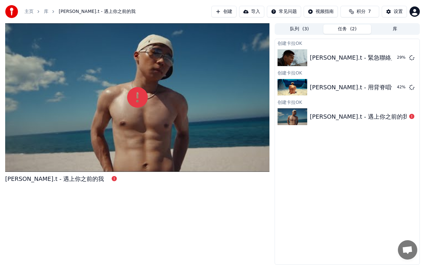 The image size is (425, 266). I want to click on button: 常见问题, so click(284, 12).